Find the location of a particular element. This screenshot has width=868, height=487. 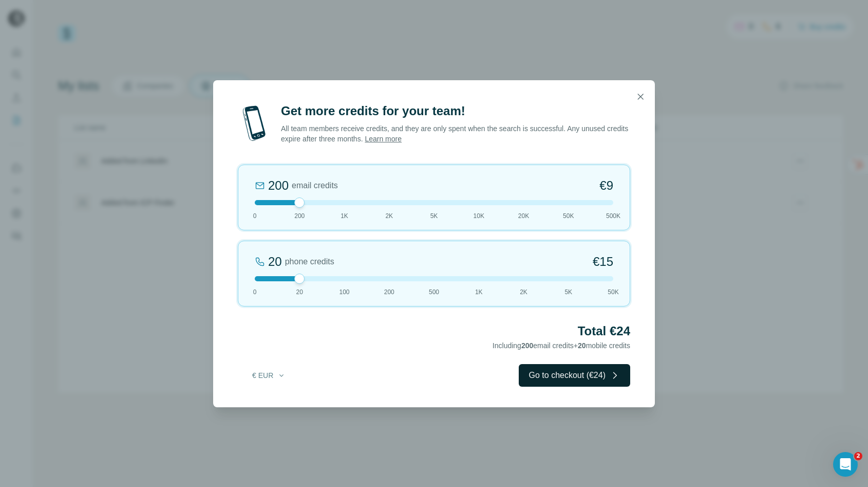

a: Learn more is located at coordinates (383, 139).